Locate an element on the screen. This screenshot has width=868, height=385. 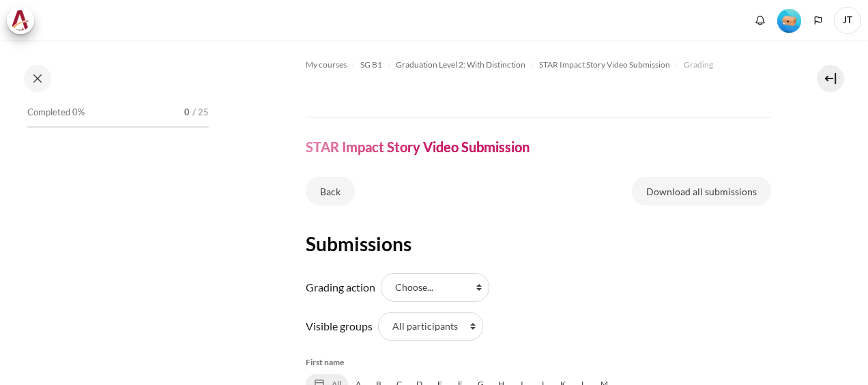
span: My courses is located at coordinates (326, 65).